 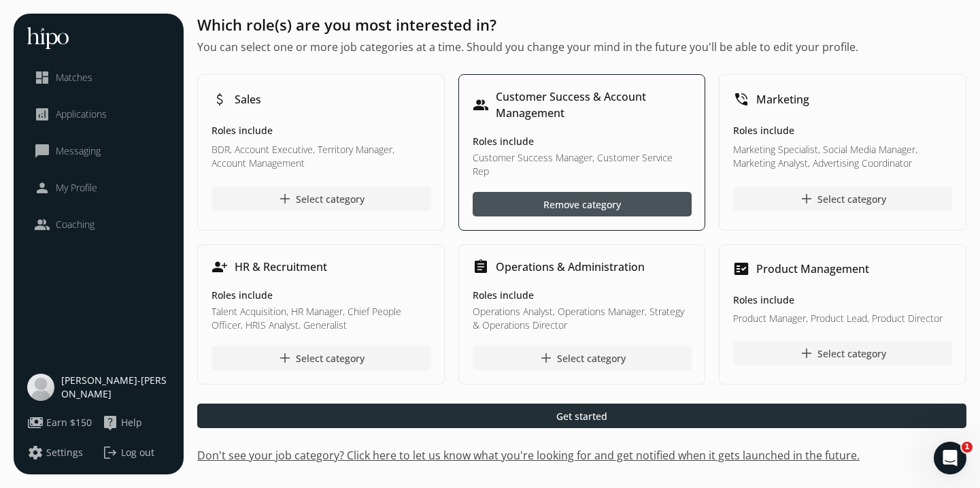 I want to click on span: chat_bubble_outline, so click(x=42, y=151).